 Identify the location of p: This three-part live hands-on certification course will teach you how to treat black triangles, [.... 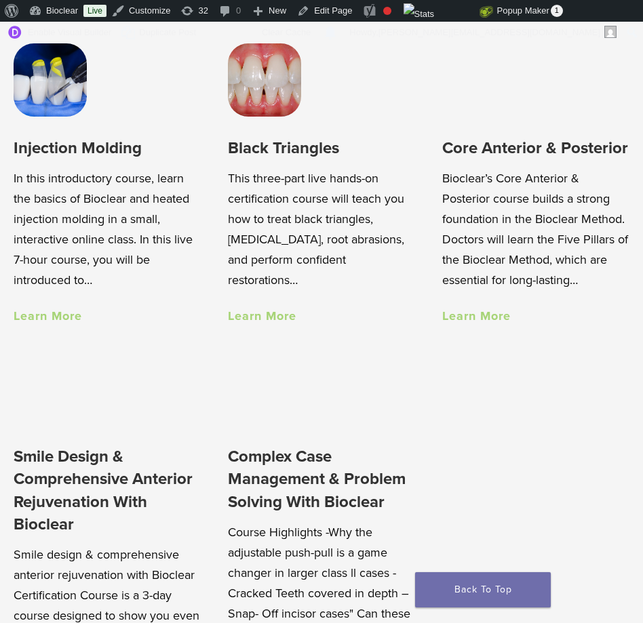
(321, 229).